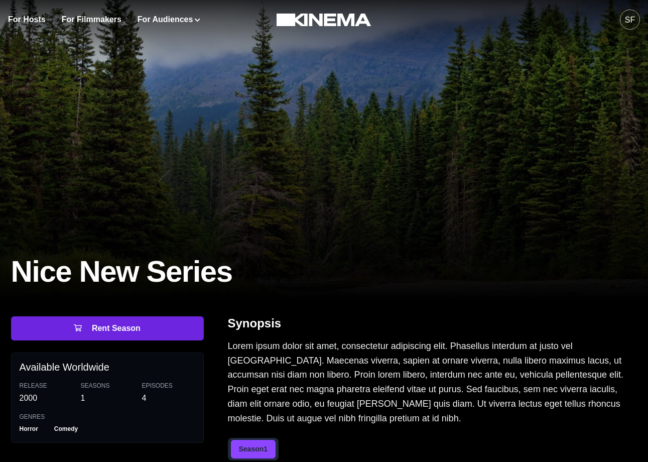  Describe the element at coordinates (66, 429) in the screenshot. I see `span: Comedy` at that location.